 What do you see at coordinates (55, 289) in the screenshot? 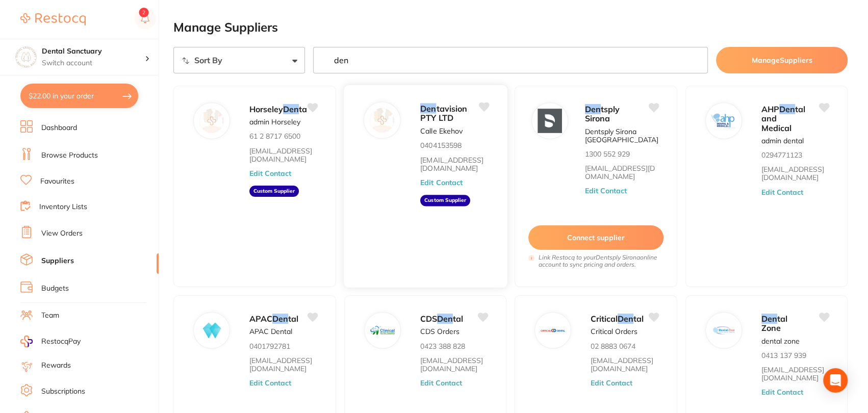
I see `a: Budgets` at bounding box center [55, 289].